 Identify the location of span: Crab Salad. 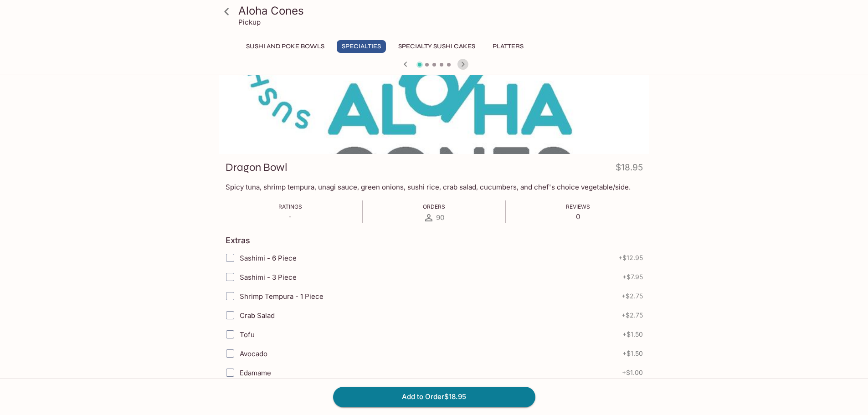
(257, 315).